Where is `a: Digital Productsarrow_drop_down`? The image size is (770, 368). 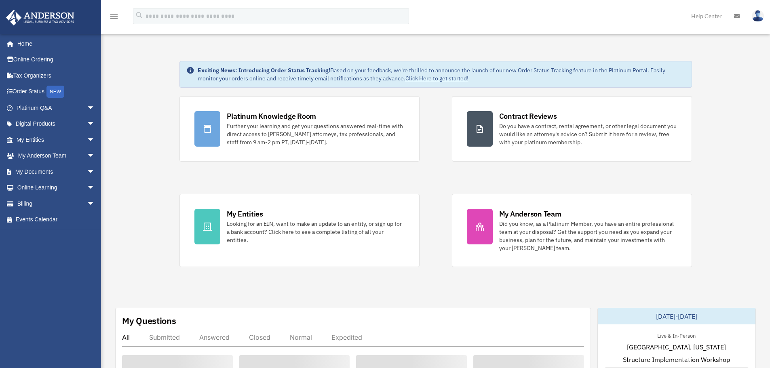 a: Digital Productsarrow_drop_down is located at coordinates (56, 124).